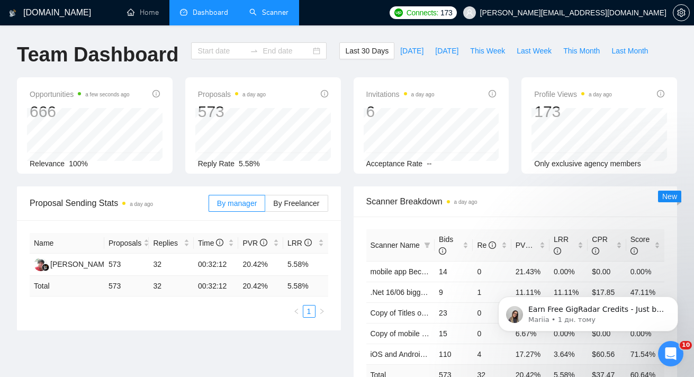  Describe the element at coordinates (588, 164) in the screenshot. I see `span: Only exclusive agency members` at that location.